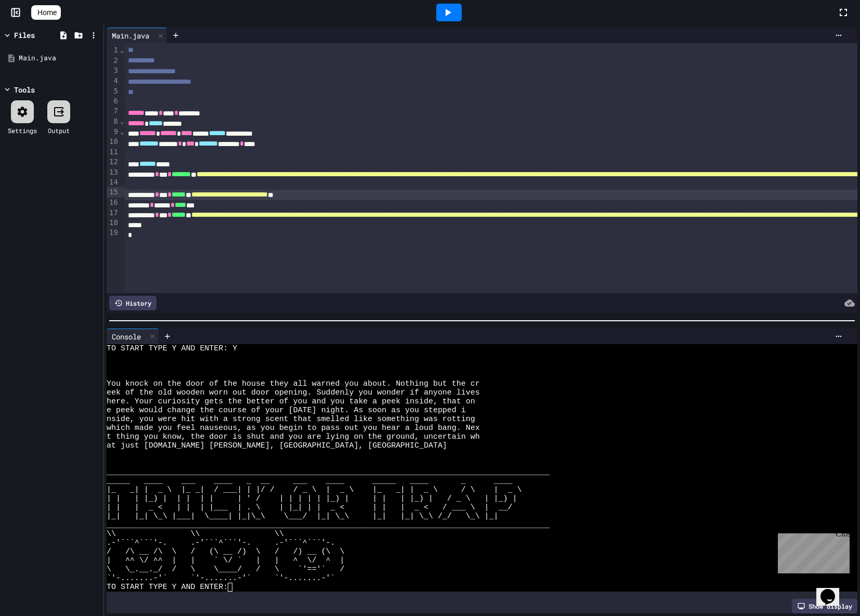 Image resolution: width=860 pixels, height=616 pixels. I want to click on span: eek of the old wooden worn out door opening. Suddenly you wonder if anyone lives, so click(293, 392).